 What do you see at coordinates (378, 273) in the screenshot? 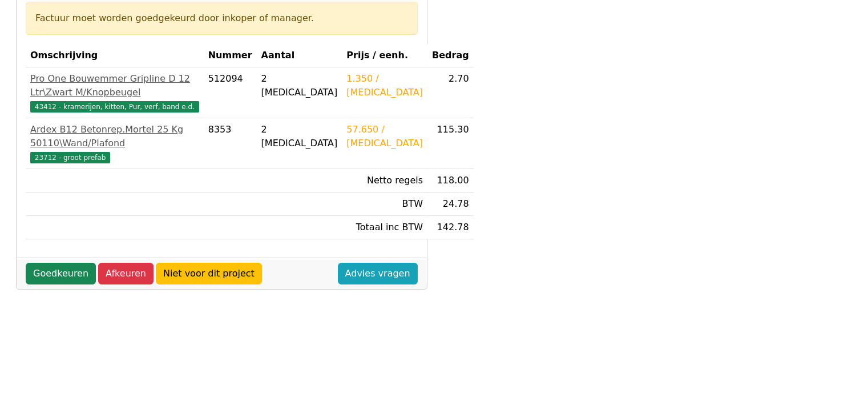
I see `a: Advies vragen` at bounding box center [378, 273].